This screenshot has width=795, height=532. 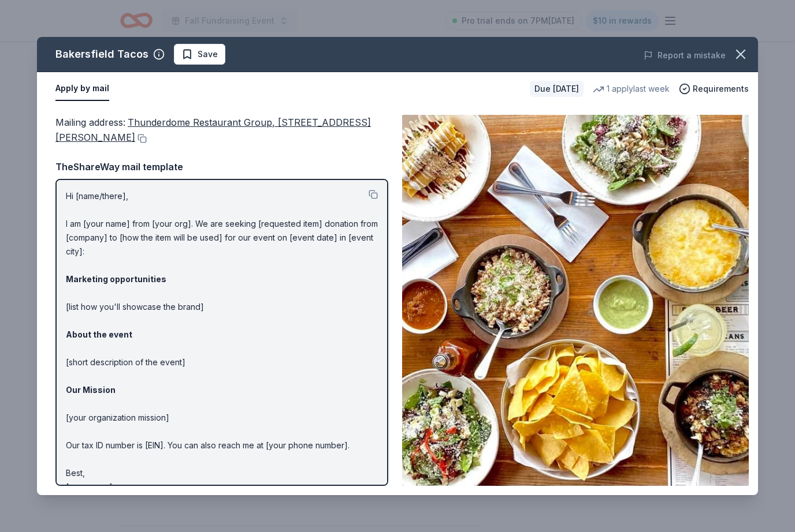 What do you see at coordinates (116, 278) in the screenshot?
I see `strong: Marketing opportunities` at bounding box center [116, 278].